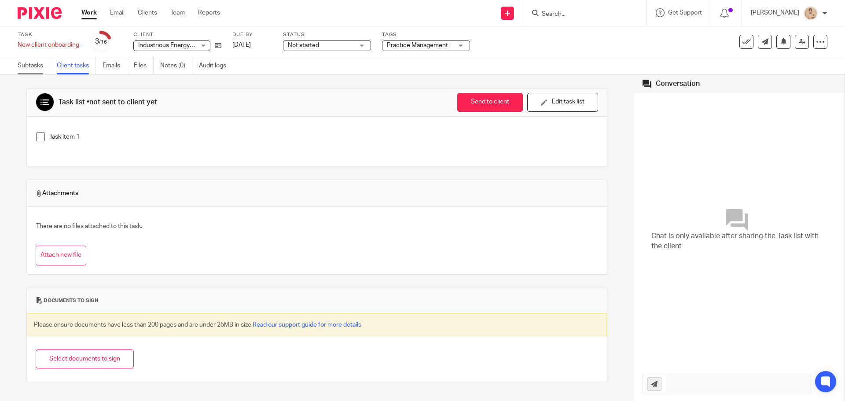 The image size is (845, 401). Describe the element at coordinates (117, 13) in the screenshot. I see `a: Email` at that location.